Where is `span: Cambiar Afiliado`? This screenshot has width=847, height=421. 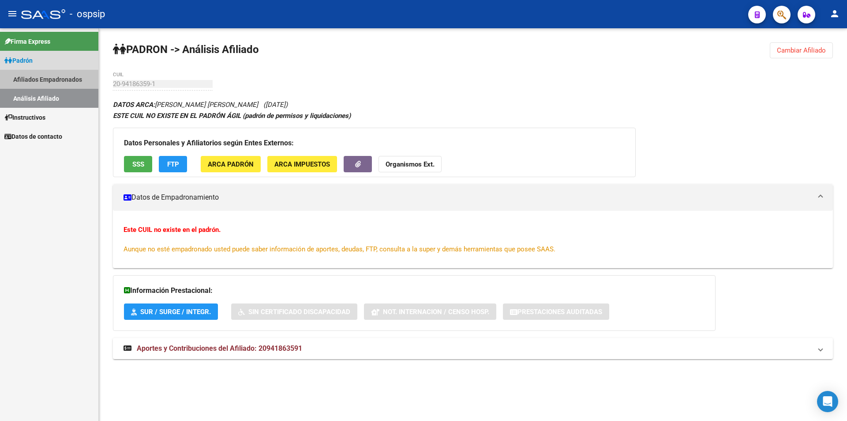
span: Cambiar Afiliado is located at coordinates (801, 50).